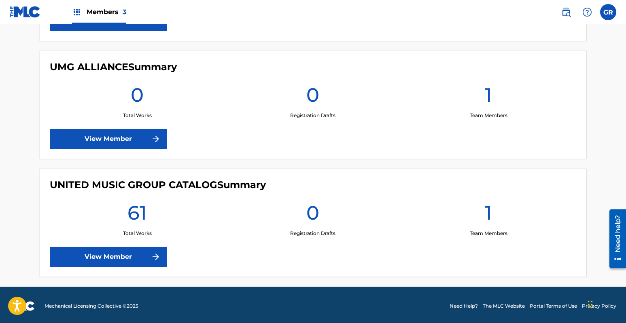  I want to click on span: Members, so click(106, 12).